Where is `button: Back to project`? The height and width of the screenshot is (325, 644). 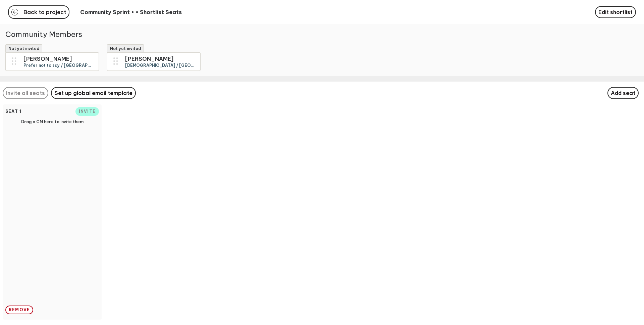 button: Back to project is located at coordinates (39, 12).